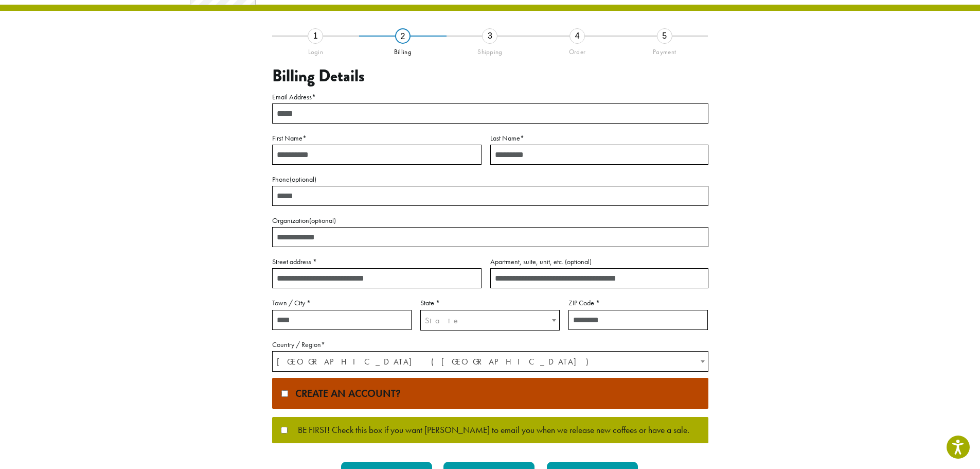 This screenshot has width=980, height=469. Describe the element at coordinates (490, 50) in the screenshot. I see `div: Shipping` at that location.